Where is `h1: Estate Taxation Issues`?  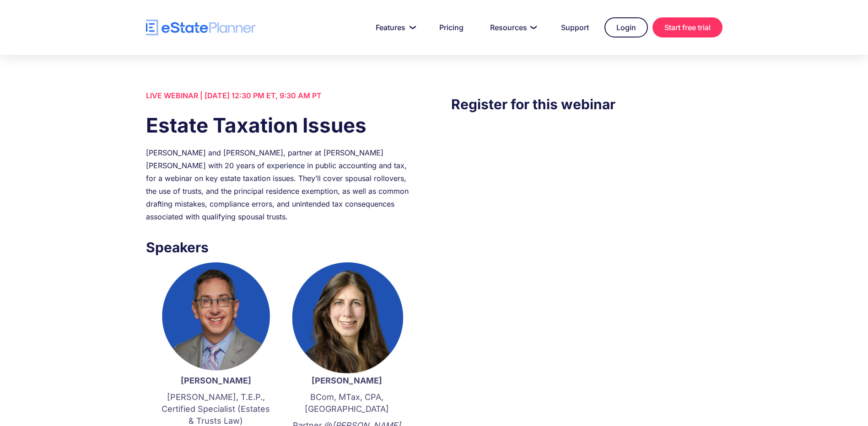 h1: Estate Taxation Issues is located at coordinates (281, 125).